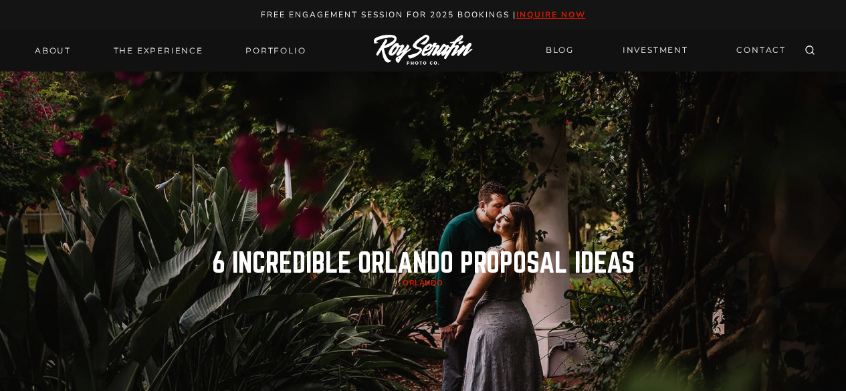 Image resolution: width=846 pixels, height=391 pixels. Describe the element at coordinates (560, 50) in the screenshot. I see `a: BLOG` at that location.